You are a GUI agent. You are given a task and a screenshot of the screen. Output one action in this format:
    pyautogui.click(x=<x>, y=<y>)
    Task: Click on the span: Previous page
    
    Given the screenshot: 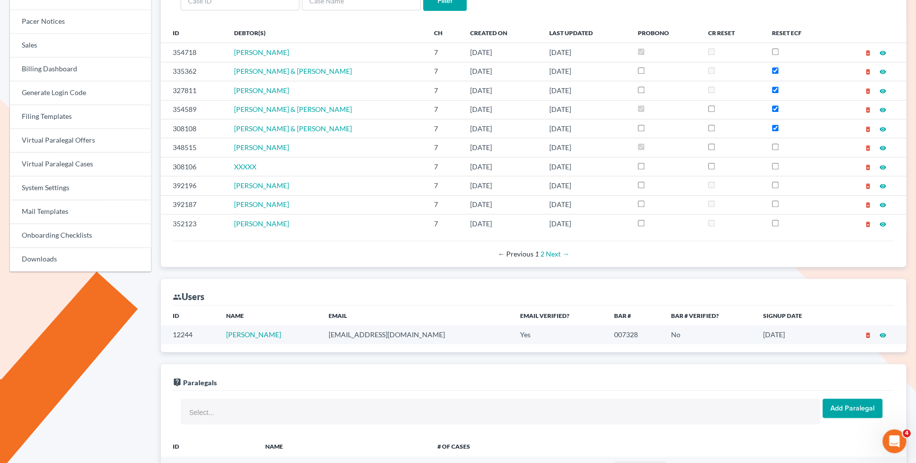 What is the action you would take?
    pyautogui.click(x=516, y=253)
    